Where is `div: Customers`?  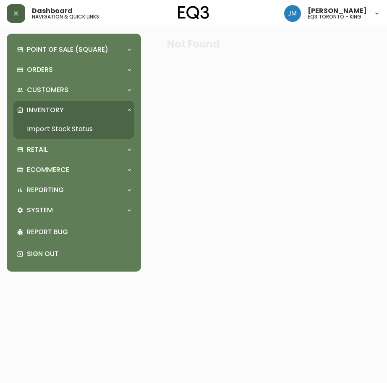 div: Customers is located at coordinates (74, 90).